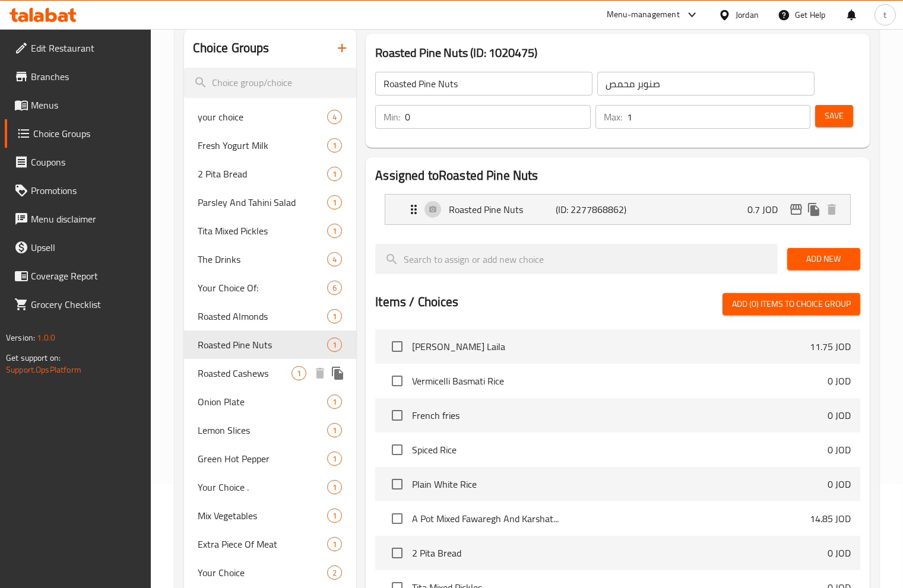 Image resolution: width=903 pixels, height=588 pixels. What do you see at coordinates (78, 76) in the screenshot?
I see `a: Branches` at bounding box center [78, 76].